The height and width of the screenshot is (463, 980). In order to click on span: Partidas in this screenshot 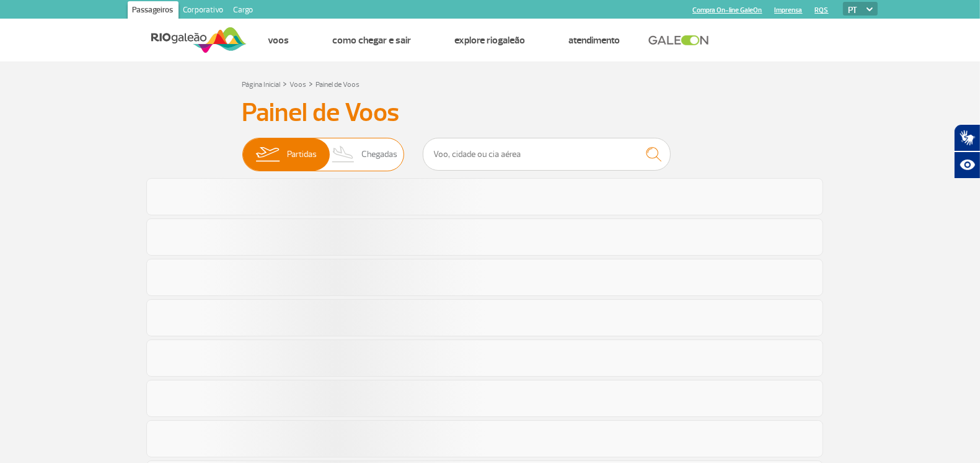, I will do `click(302, 154)`.